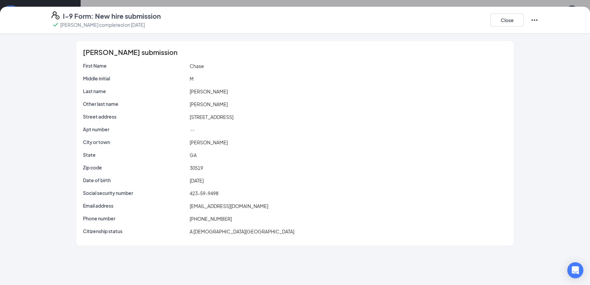  I want to click on div: Open Intercom Messenger, so click(575, 270).